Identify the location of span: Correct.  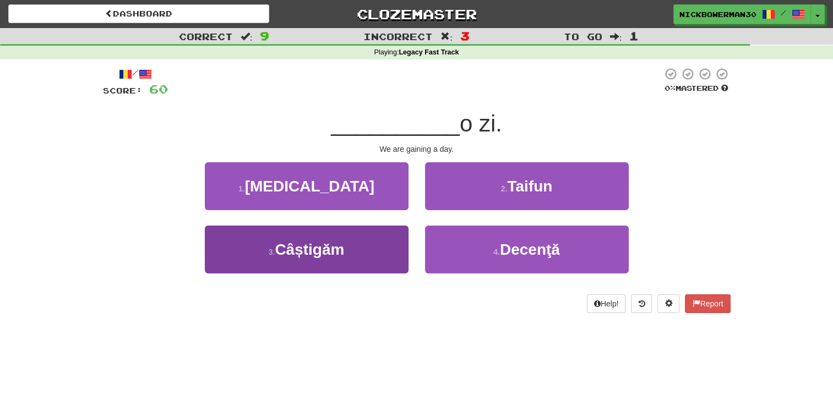
(206, 36).